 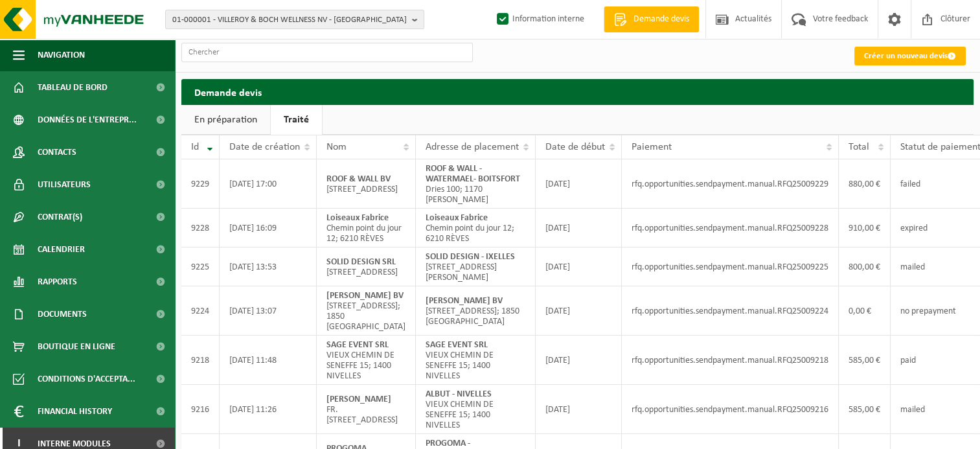 I want to click on td: 9216, so click(x=200, y=409).